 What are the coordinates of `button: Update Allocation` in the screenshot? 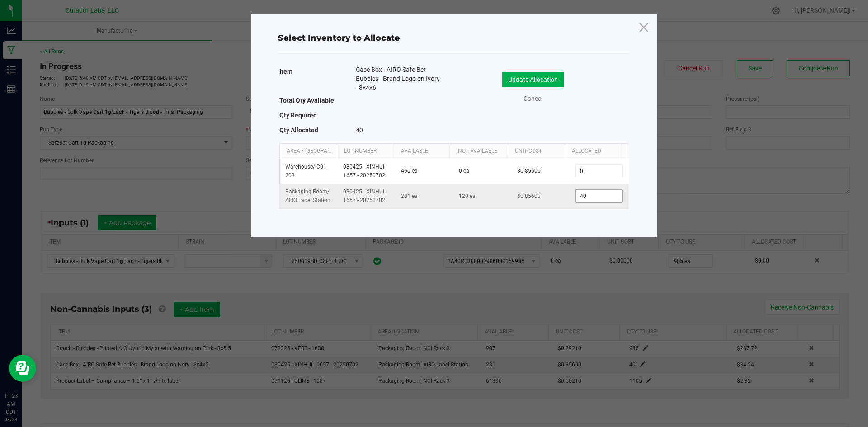 It's located at (533, 80).